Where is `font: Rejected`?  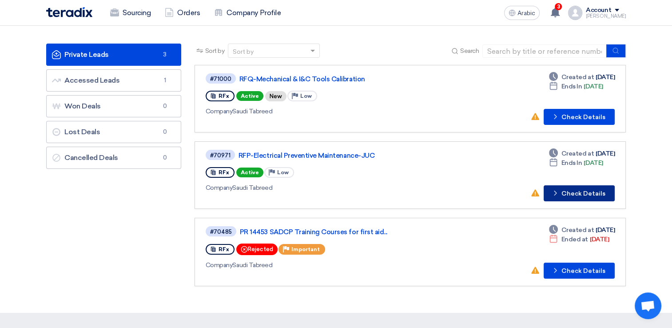 font: Rejected is located at coordinates (260, 249).